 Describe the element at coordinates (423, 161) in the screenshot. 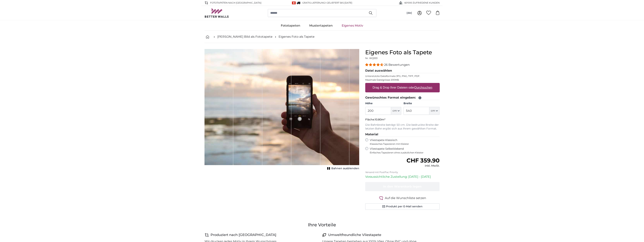

I see `span: CHF 359.90` at that location.